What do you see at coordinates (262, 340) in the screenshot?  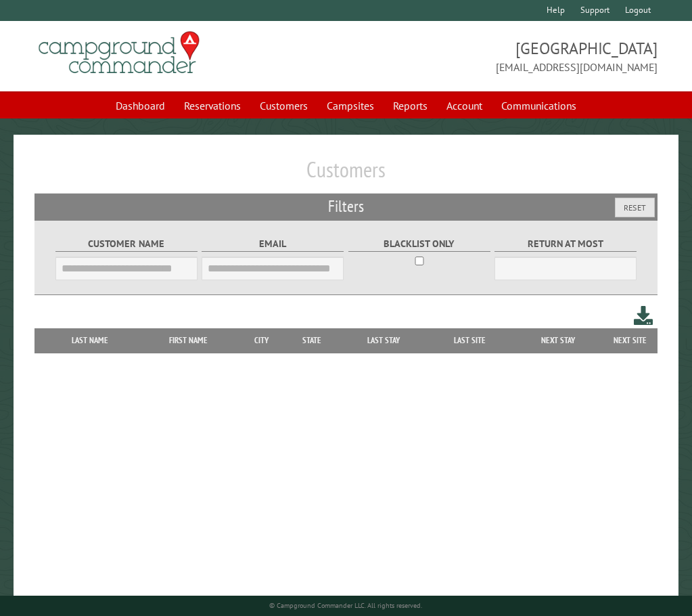 I see `th: City` at bounding box center [262, 340].